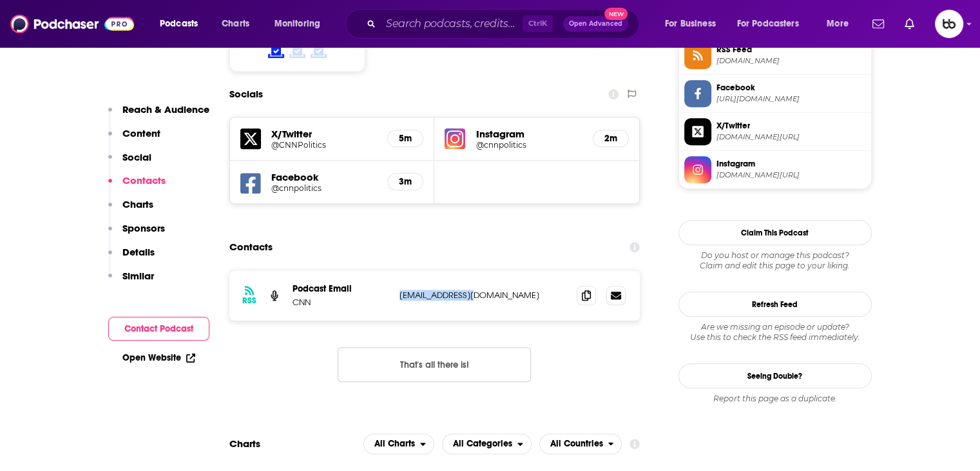 This screenshot has height=471, width=980. I want to click on button: Reach & Audience, so click(158, 115).